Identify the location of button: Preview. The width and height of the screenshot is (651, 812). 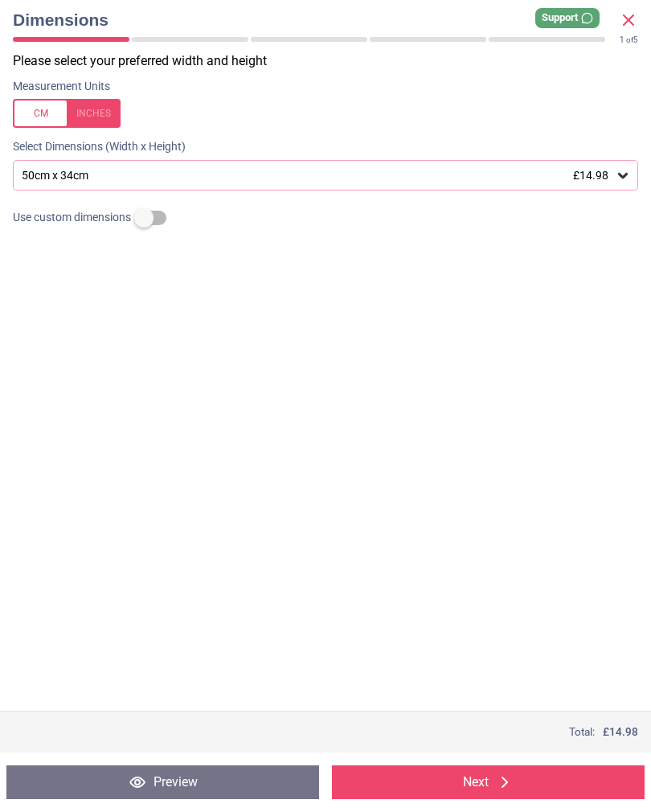
(162, 782).